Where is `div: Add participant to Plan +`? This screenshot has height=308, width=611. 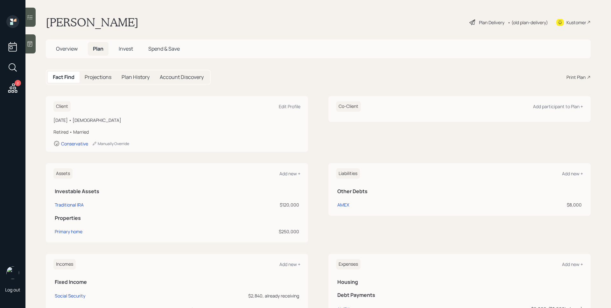
div: Add participant to Plan + is located at coordinates (558, 106).